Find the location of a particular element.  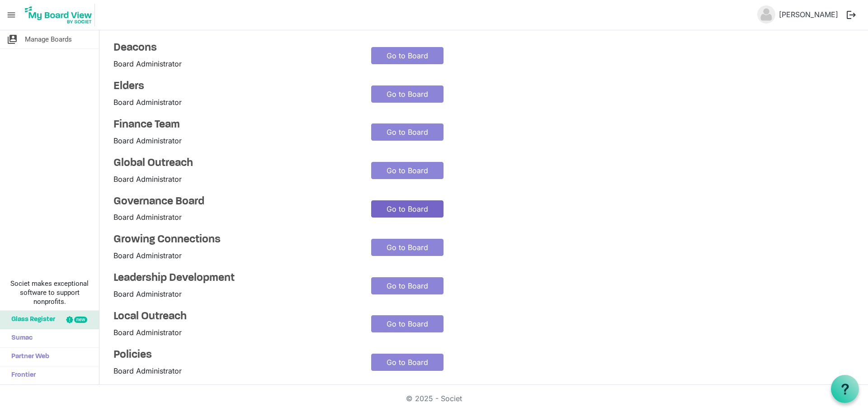

h4: Local Outreach is located at coordinates (235, 316).